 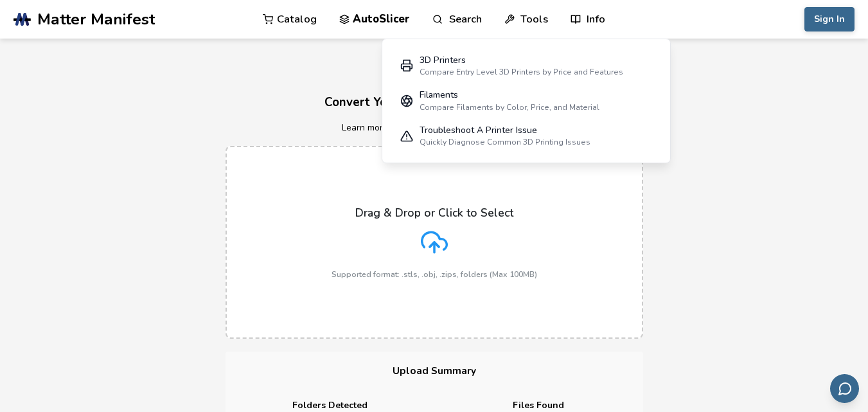 I want to click on div: Troubleshoot A Printer Issue, so click(x=505, y=130).